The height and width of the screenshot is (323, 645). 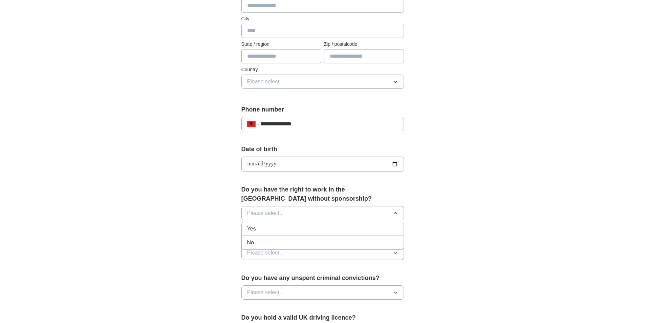 What do you see at coordinates (323, 109) in the screenshot?
I see `label: Phone number` at bounding box center [323, 109].